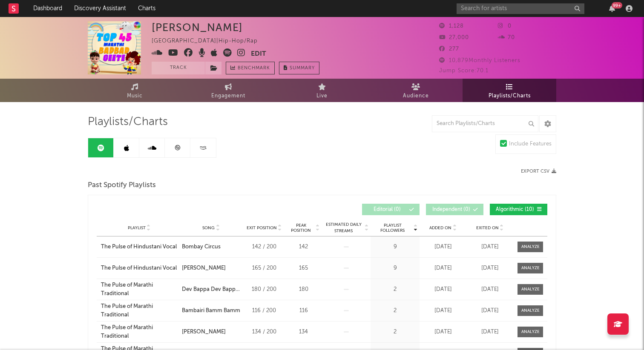  Describe the element at coordinates (506, 38) in the screenshot. I see `span: 70` at that location.